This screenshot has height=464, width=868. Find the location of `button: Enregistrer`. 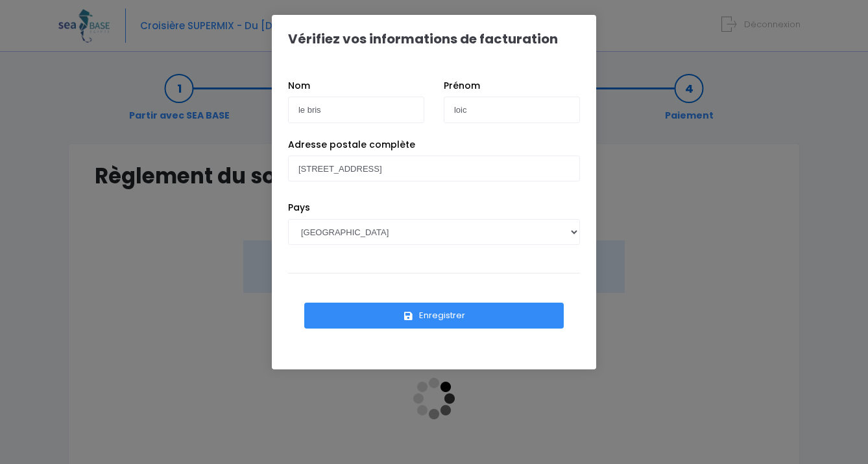

button: Enregistrer is located at coordinates (434, 316).